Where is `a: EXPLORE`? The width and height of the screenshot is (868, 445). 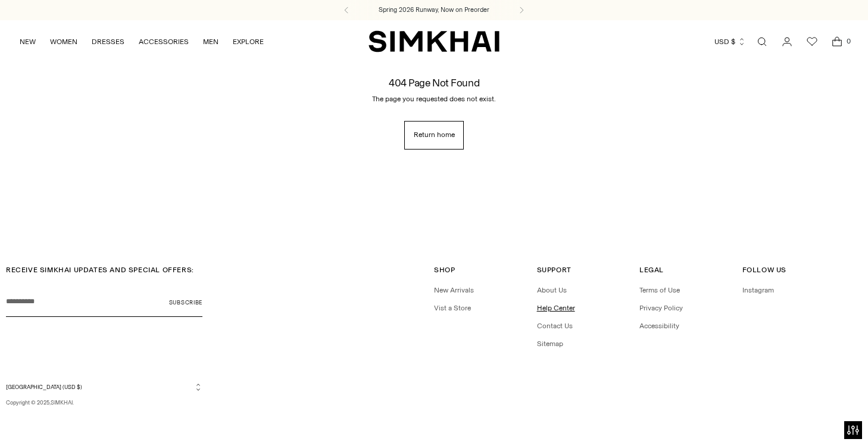
a: EXPLORE is located at coordinates (249, 41).